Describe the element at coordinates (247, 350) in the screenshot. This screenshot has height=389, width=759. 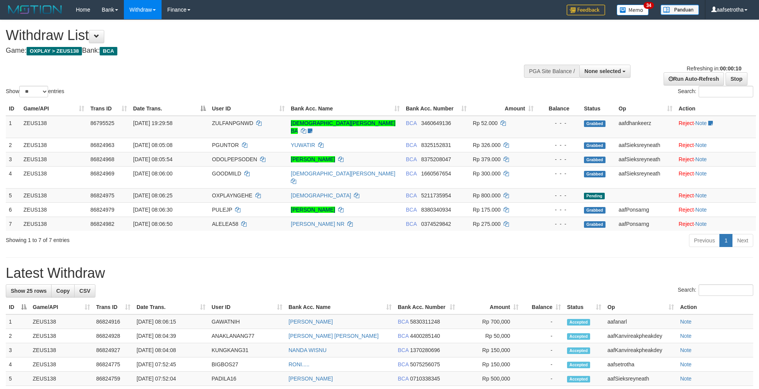
I see `td: KUNGKANG31` at that location.